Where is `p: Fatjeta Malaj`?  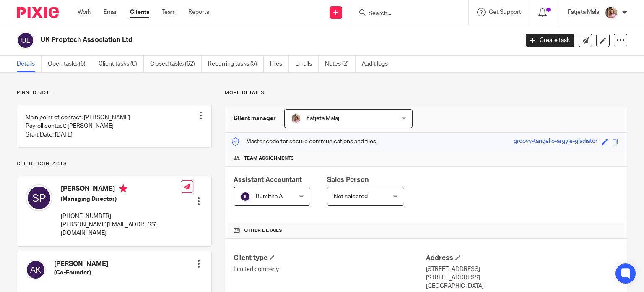
p: Fatjeta Malaj is located at coordinates (584, 12).